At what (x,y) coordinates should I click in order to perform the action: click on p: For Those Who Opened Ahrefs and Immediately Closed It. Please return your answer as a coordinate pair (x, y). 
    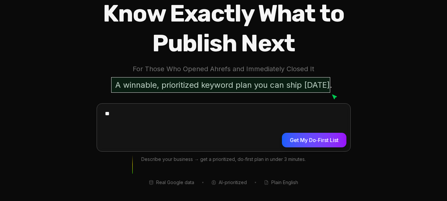
    Looking at the image, I should click on (224, 69).